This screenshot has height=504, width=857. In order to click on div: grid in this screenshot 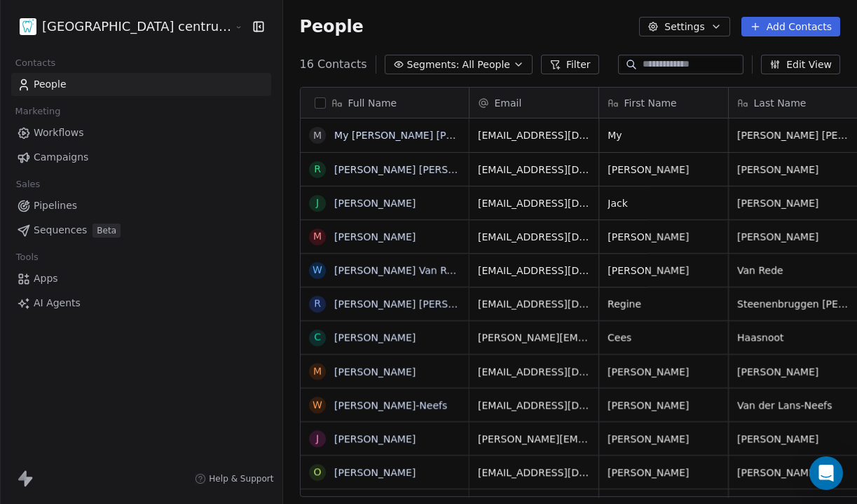, I will do `click(385, 307)`.